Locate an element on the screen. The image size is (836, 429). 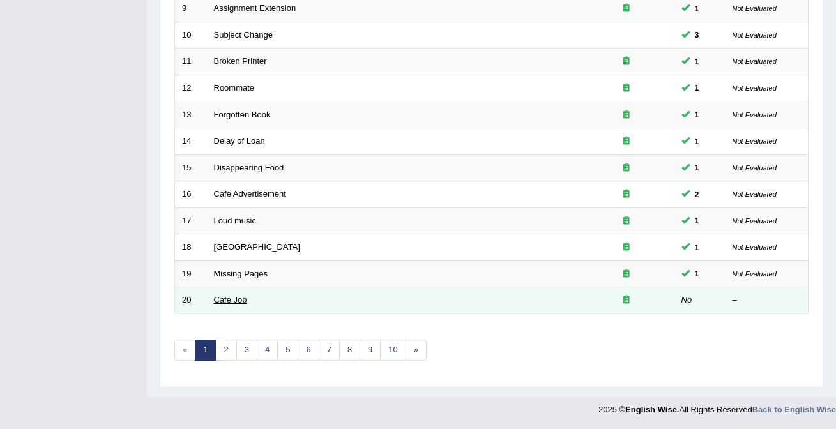
a: Back to English Wise is located at coordinates (794, 409).